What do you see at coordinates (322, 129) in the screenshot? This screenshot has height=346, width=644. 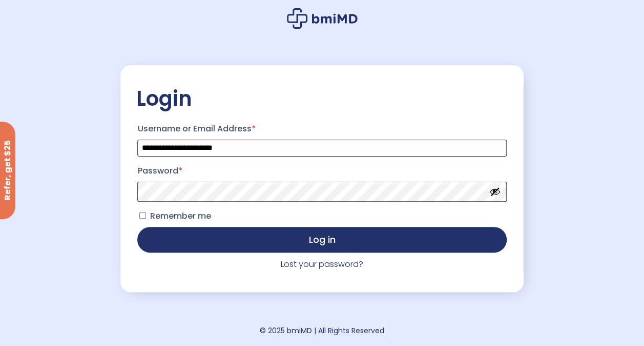 I see `label: Username or Email Address` at bounding box center [322, 129].